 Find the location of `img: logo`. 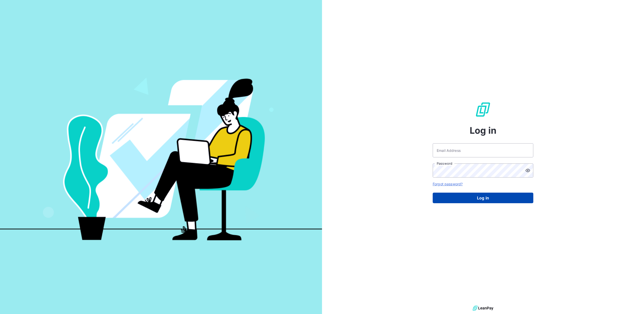

img: logo is located at coordinates (483, 308).